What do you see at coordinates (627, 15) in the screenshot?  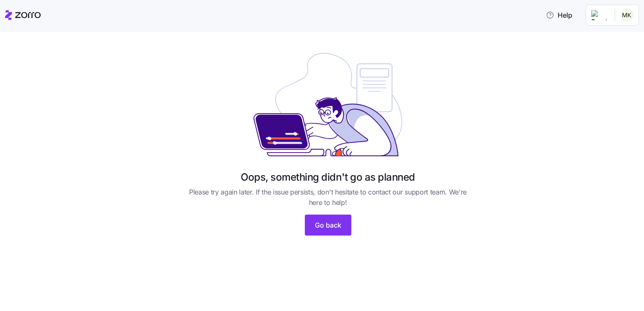 I see `img: 366b64d81f7fdb8f470778c09a22af1e` at bounding box center [627, 15].